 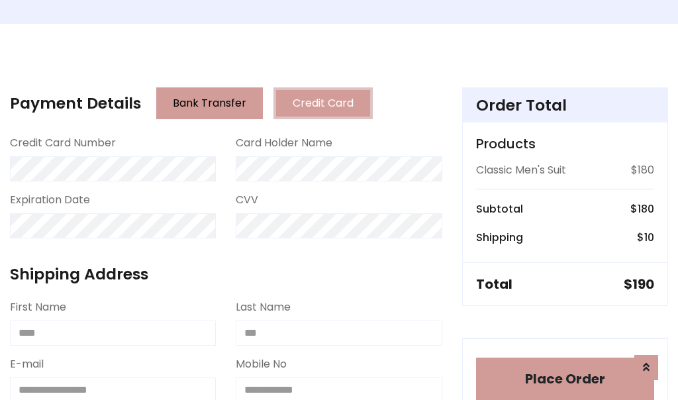 What do you see at coordinates (323, 103) in the screenshot?
I see `button: Credit Card` at bounding box center [323, 103].